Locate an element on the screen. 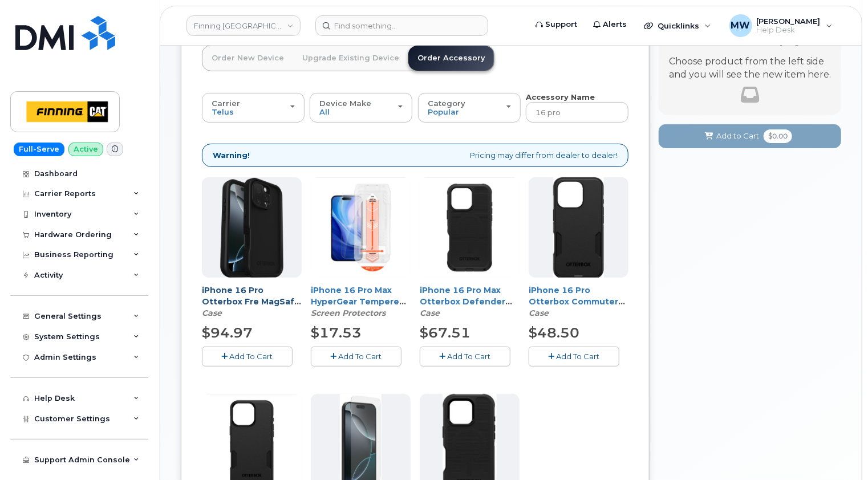  a: Support is located at coordinates (556, 24).